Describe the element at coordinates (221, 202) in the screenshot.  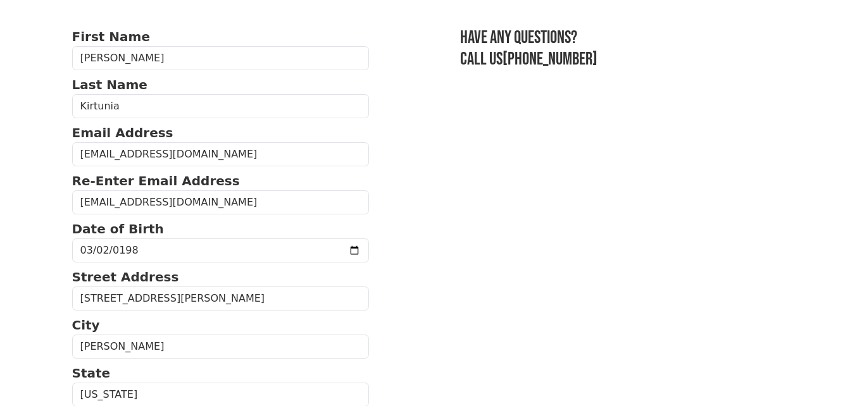
I see `input: Re-Enter Email Address` at that location.